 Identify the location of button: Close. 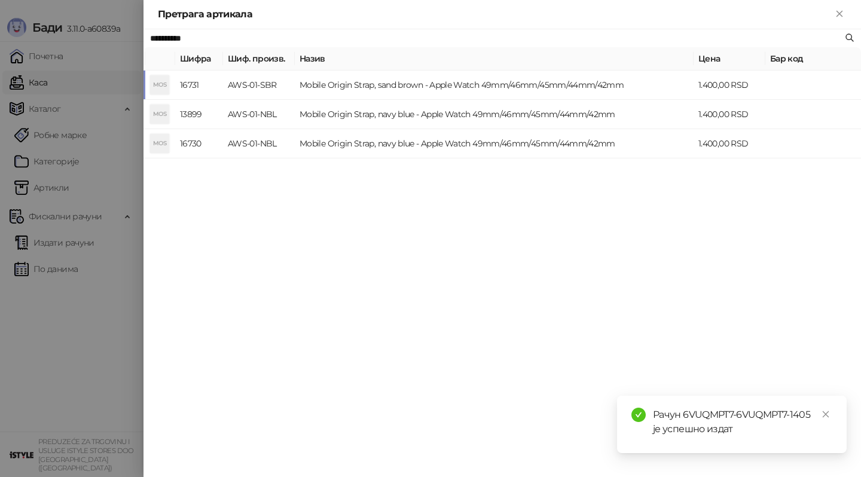
(839, 14).